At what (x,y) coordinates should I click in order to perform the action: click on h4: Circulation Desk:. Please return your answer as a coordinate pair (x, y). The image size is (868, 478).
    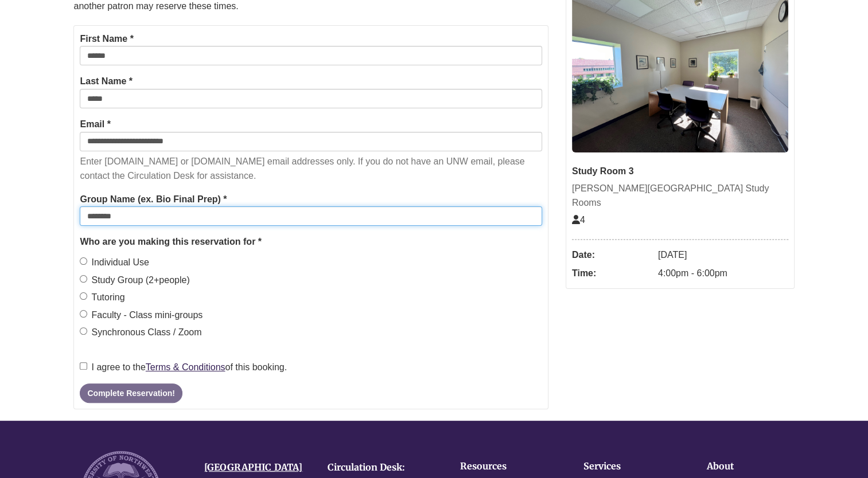
    Looking at the image, I should click on (380, 468).